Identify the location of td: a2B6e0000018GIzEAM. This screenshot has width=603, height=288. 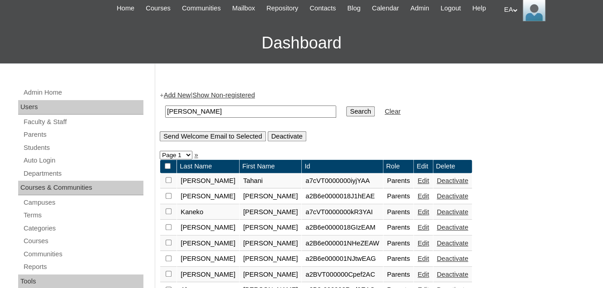
(342, 228).